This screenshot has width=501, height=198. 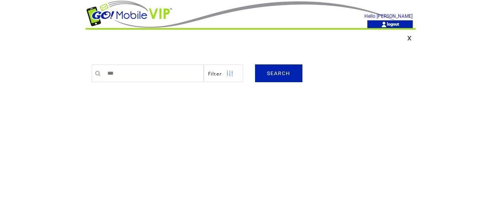 I want to click on img: filters.png, so click(x=230, y=73).